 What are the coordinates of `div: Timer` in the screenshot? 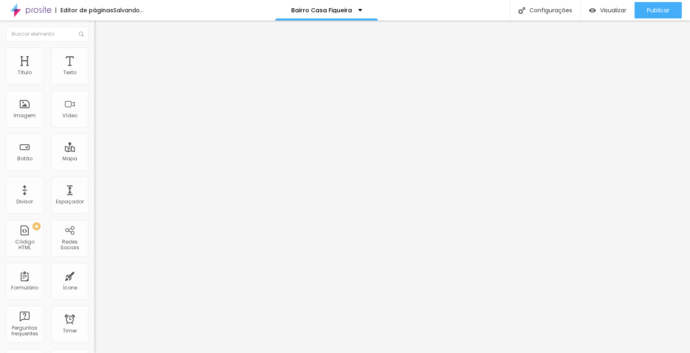 It's located at (70, 331).